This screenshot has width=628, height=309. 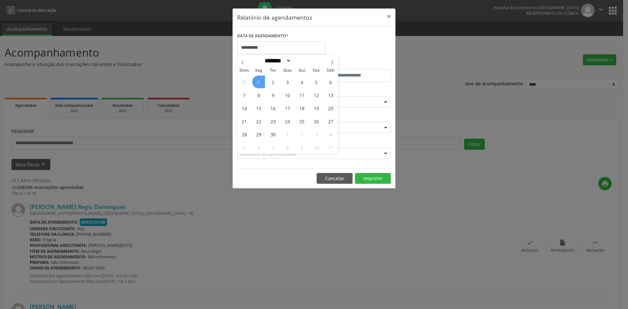 What do you see at coordinates (302, 70) in the screenshot?
I see `span: Qui` at bounding box center [302, 70].